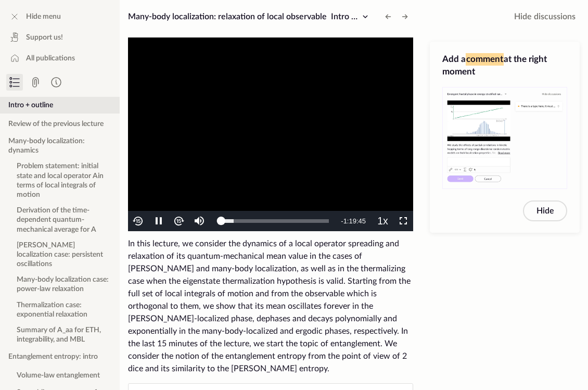 The image size is (588, 390). What do you see at coordinates (270, 134) in the screenshot?
I see `div: Video Player` at bounding box center [270, 134].